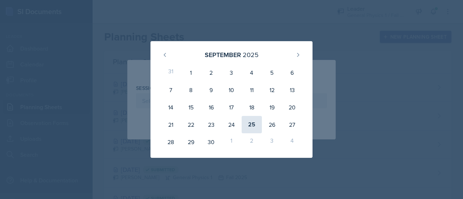 This screenshot has width=463, height=199. I want to click on div: 8, so click(191, 90).